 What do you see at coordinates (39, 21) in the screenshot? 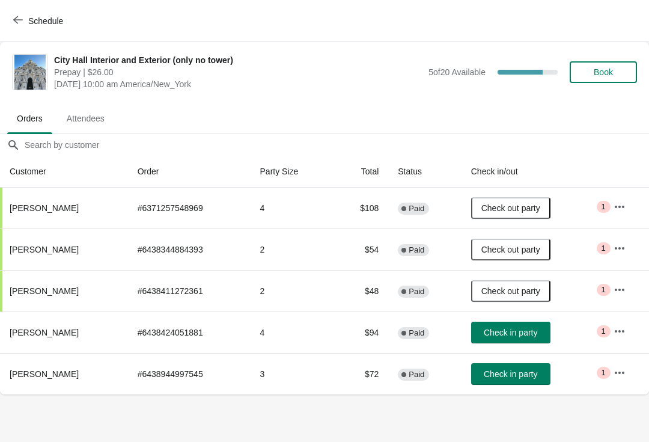
I see `button: Schedule` at bounding box center [39, 21].